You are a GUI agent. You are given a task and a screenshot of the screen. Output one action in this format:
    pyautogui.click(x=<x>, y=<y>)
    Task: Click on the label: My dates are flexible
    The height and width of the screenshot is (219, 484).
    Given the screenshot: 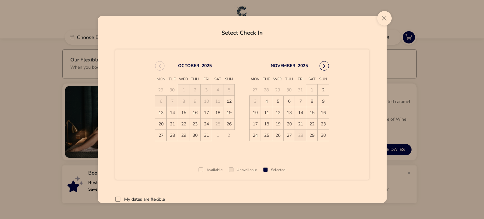 What is the action you would take?
    pyautogui.click(x=144, y=199)
    